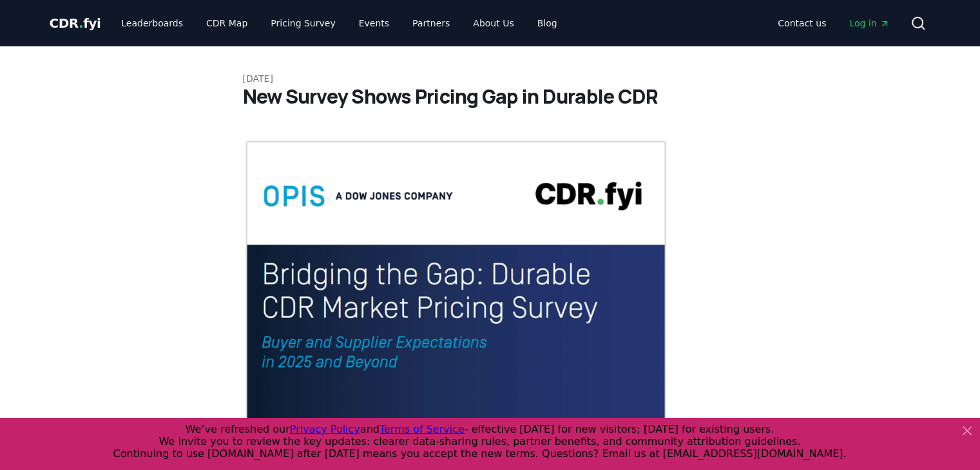 This screenshot has height=470, width=980. Describe the element at coordinates (456, 299) in the screenshot. I see `img: blog post image` at that location.